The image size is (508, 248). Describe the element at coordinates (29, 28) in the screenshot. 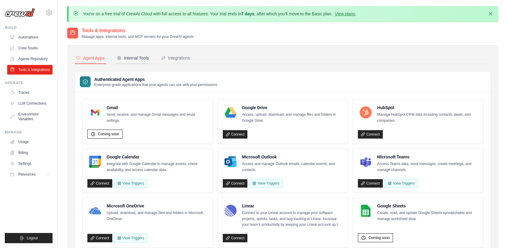

I see `div: Build` at that location.